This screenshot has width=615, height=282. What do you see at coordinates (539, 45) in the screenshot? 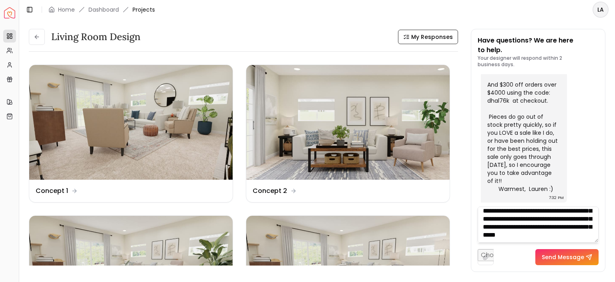
I see `p: Have questions? We are here to help.` at bounding box center [539, 45].